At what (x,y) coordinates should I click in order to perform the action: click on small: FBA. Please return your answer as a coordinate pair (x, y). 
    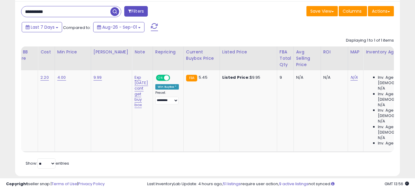
    Looking at the image, I should click on (192, 78).